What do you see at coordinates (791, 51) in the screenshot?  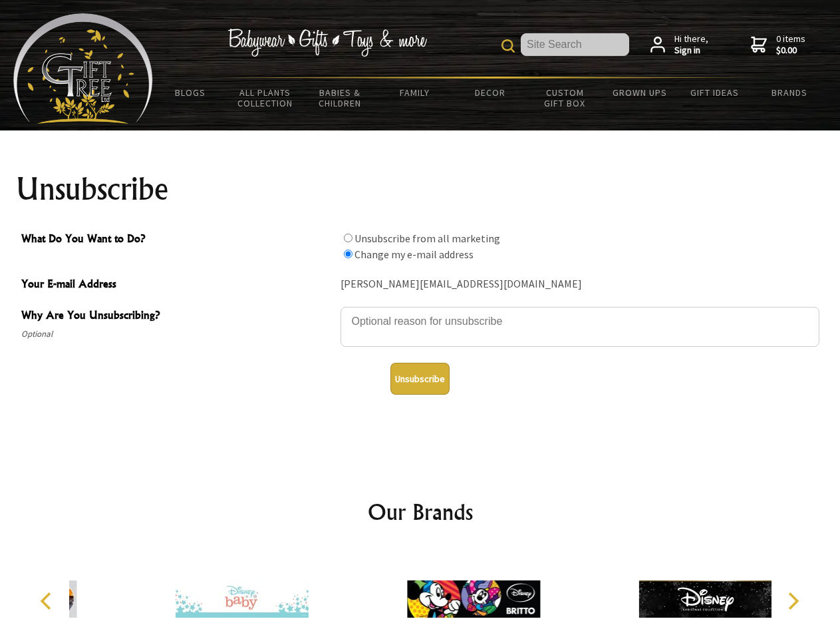 I see `strong: $0.00` at bounding box center [791, 51].